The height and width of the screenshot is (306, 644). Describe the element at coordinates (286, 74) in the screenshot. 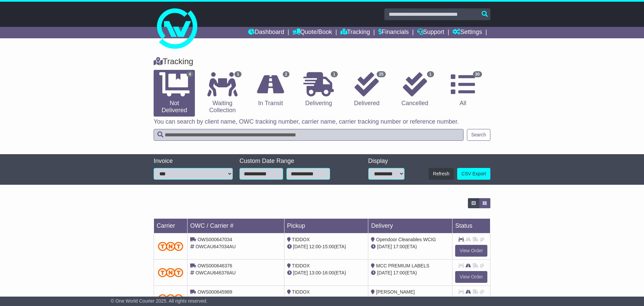

I see `span: 2` at that location.